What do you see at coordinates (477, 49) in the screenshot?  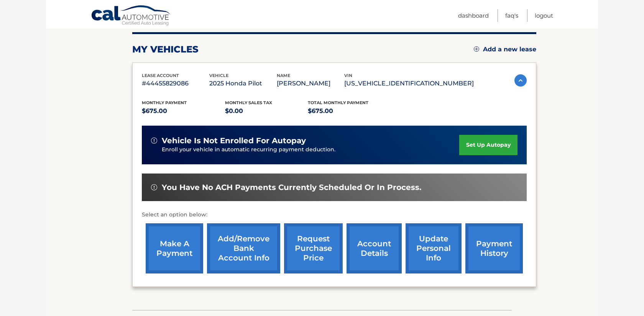 I see `img: add.svg` at bounding box center [477, 49].